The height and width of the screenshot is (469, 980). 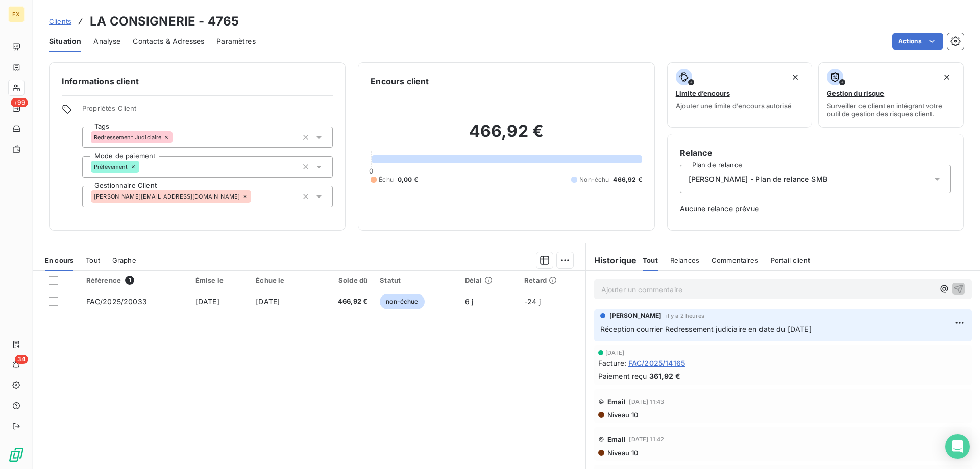 What do you see at coordinates (416, 280) in the screenshot?
I see `div: Statut` at bounding box center [416, 280].